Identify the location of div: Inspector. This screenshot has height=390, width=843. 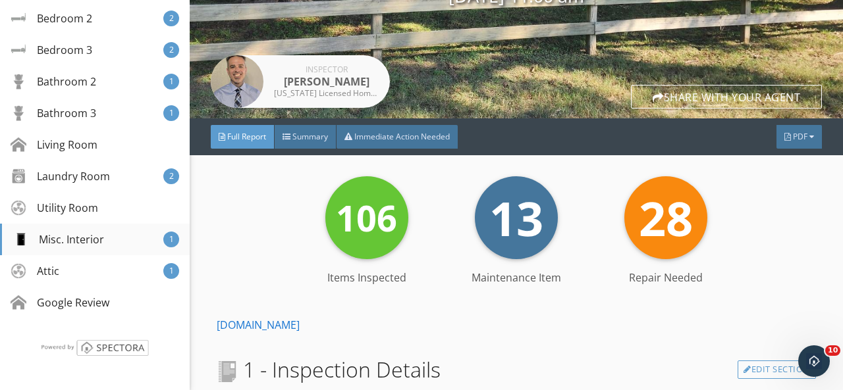
(327, 70).